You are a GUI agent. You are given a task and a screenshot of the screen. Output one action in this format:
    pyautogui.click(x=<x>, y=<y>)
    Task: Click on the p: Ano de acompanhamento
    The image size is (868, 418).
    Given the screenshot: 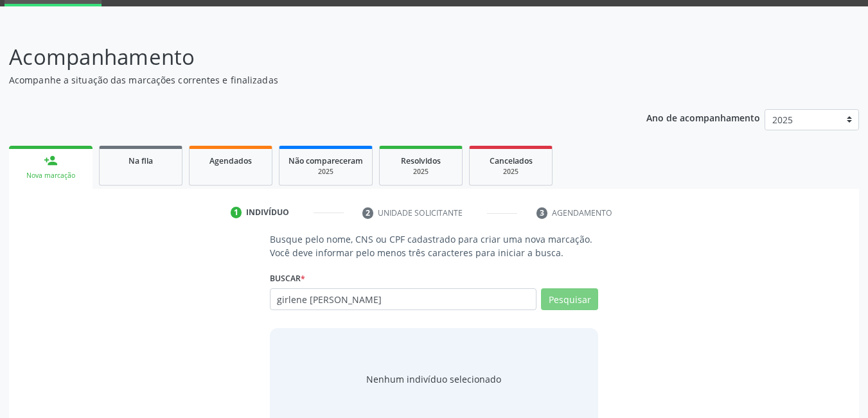 What is the action you would take?
    pyautogui.click(x=702, y=117)
    